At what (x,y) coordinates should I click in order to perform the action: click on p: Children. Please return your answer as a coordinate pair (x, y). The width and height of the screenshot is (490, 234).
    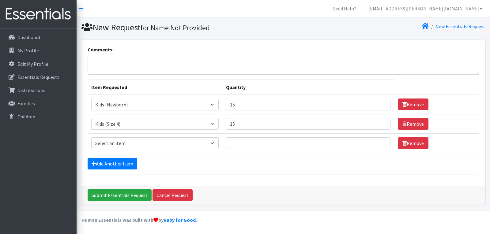
    Looking at the image, I should click on (26, 117).